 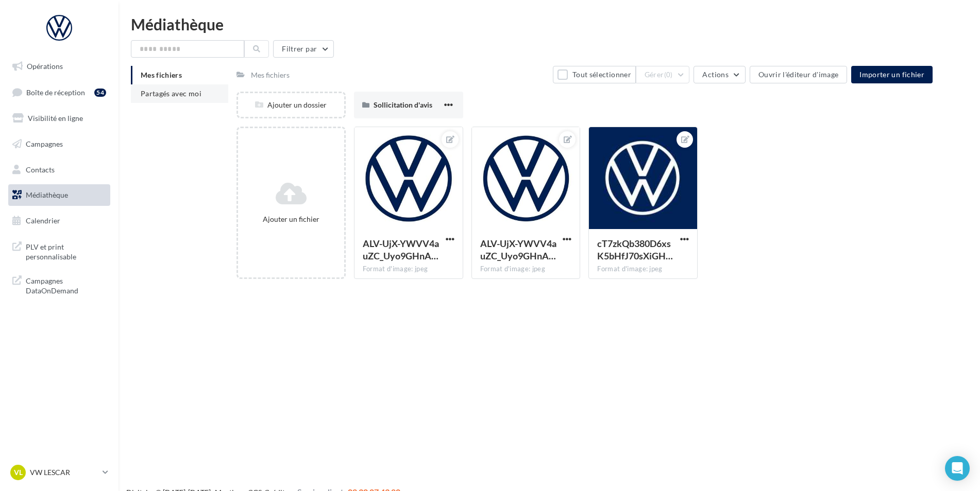 What do you see at coordinates (40, 169) in the screenshot?
I see `span: Contacts` at bounding box center [40, 169].